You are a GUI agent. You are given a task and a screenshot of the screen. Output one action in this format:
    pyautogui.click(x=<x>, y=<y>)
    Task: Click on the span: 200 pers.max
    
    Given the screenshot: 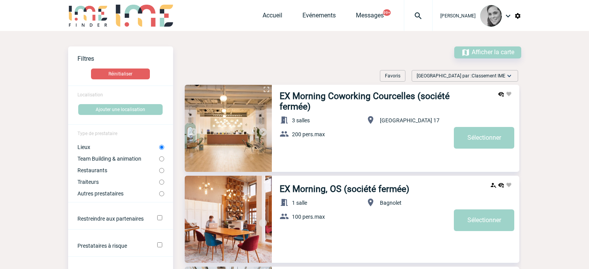 What is the action you would take?
    pyautogui.click(x=308, y=134)
    